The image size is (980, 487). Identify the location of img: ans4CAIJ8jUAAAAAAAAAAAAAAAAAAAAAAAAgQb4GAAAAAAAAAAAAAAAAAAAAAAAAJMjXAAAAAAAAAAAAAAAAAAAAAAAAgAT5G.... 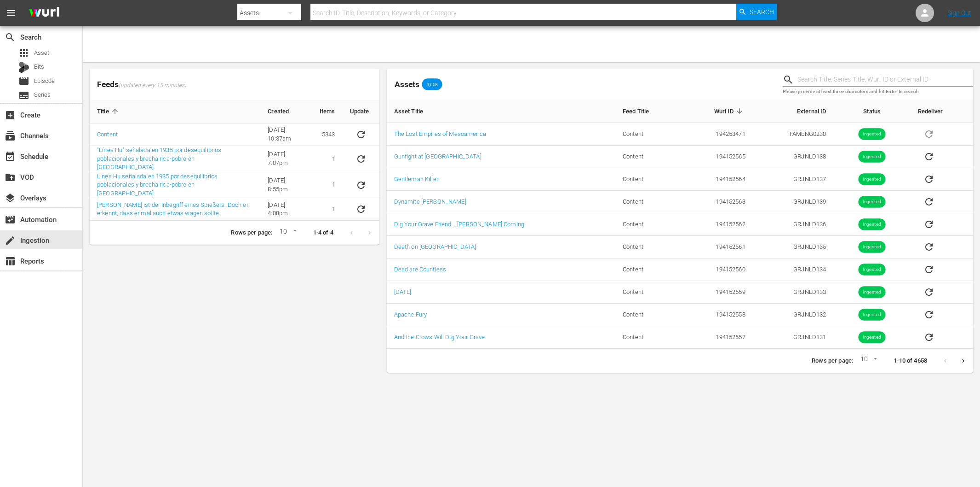
(45, 13).